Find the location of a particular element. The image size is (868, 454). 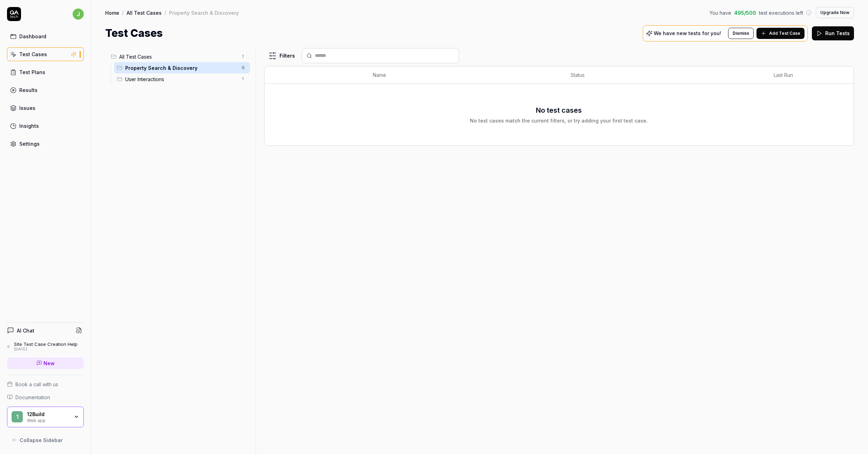

div: Site Test Case Creation Help is located at coordinates (46, 344).